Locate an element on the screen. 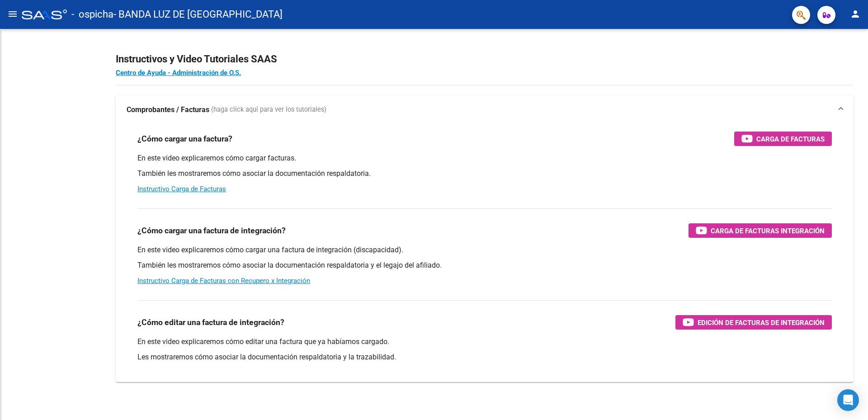  div: Comprobantes / Facturas (haga click aquí para ver los tutoriales) is located at coordinates (485, 253).